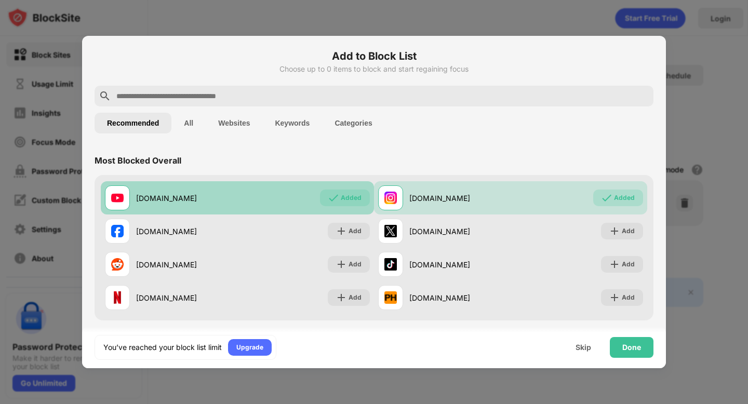 Image resolution: width=748 pixels, height=404 pixels. I want to click on div: Skip, so click(583, 347).